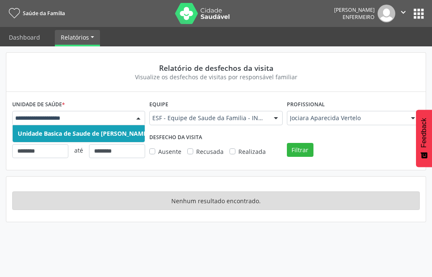 Image resolution: width=432 pixels, height=277 pixels. Describe the element at coordinates (38, 104) in the screenshot. I see `label: Unidade de saúde` at that location.